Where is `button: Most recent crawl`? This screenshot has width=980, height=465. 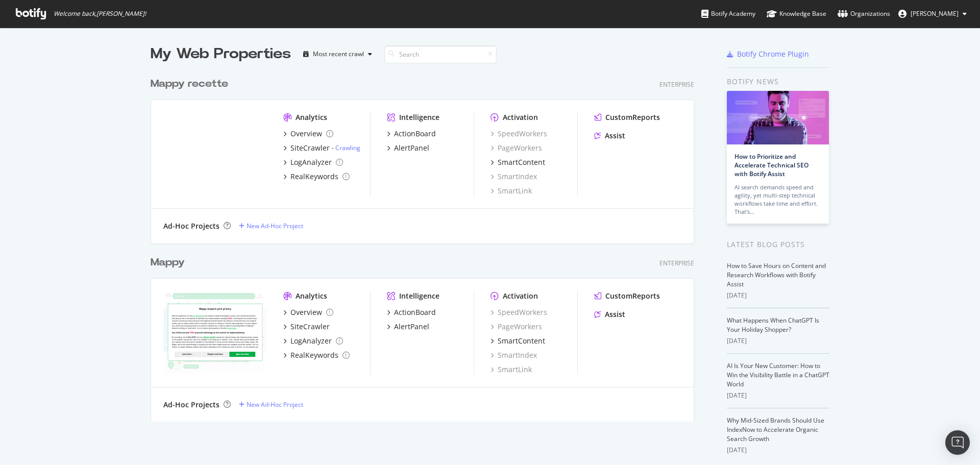 button: Most recent crawl is located at coordinates (337, 54).